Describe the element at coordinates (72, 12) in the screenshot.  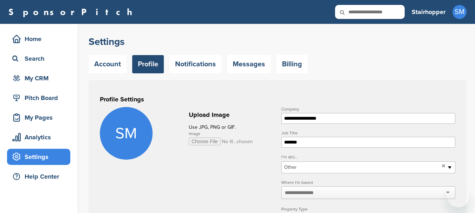
I see `a: SponsorPitch` at that location.